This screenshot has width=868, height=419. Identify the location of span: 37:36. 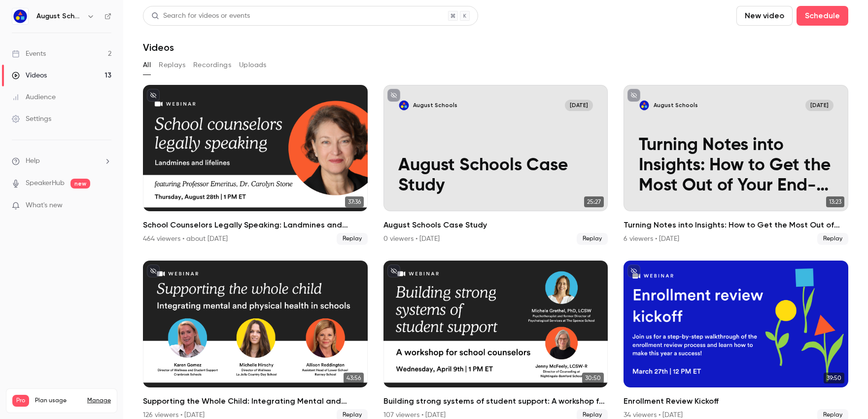
(355, 201).